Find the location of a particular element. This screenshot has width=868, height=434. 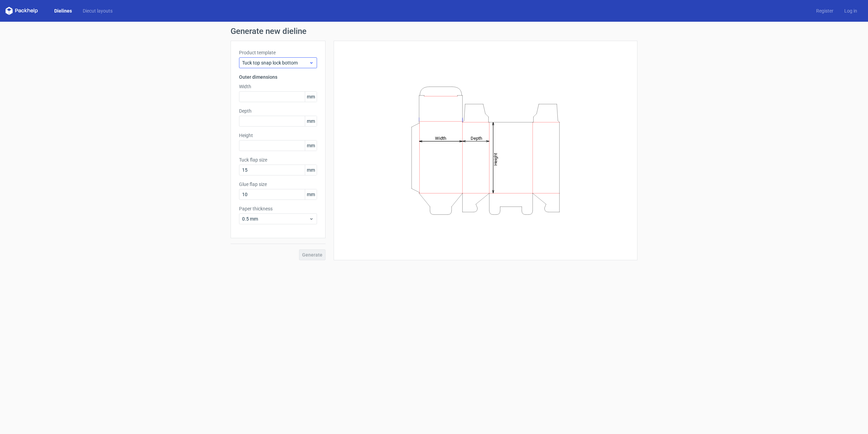

a: Register is located at coordinates (824, 11).